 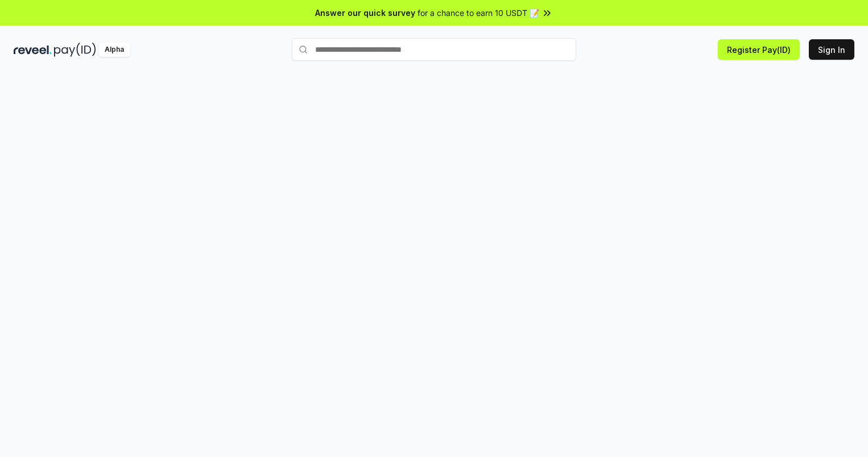 I want to click on img: reveel_dark, so click(x=33, y=50).